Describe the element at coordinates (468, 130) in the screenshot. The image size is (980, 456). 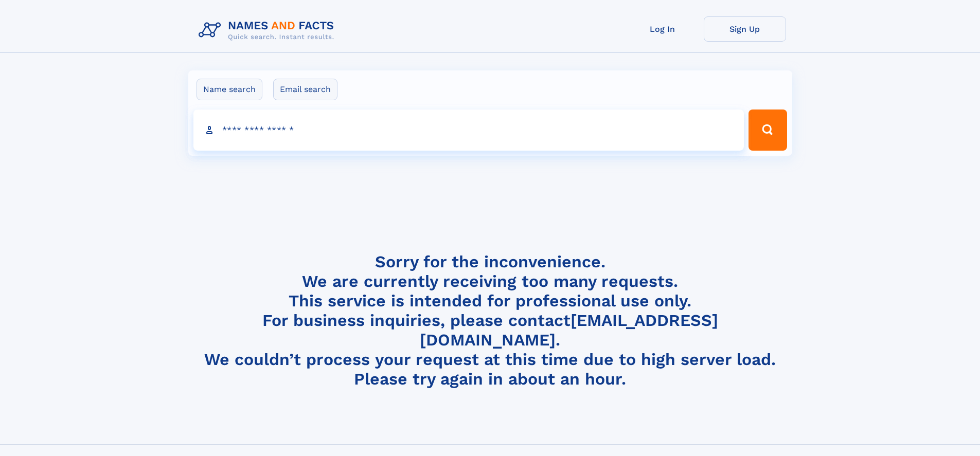
I see `input: search input` at that location.